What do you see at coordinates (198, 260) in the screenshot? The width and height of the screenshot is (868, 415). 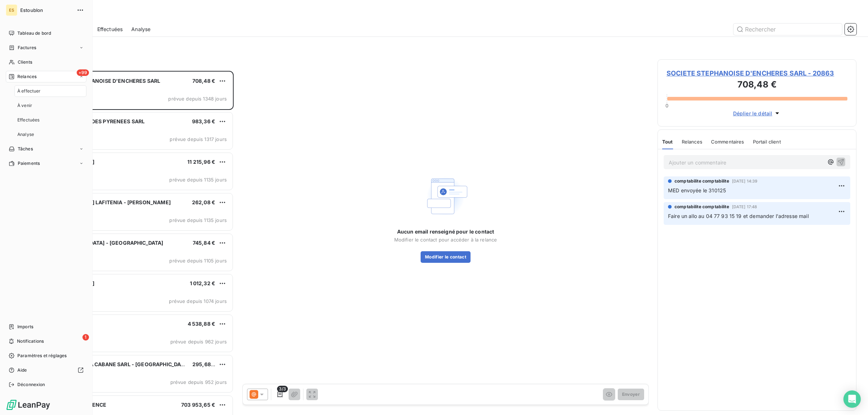 I see `span: prévue depuis 1105 jours` at bounding box center [198, 260].